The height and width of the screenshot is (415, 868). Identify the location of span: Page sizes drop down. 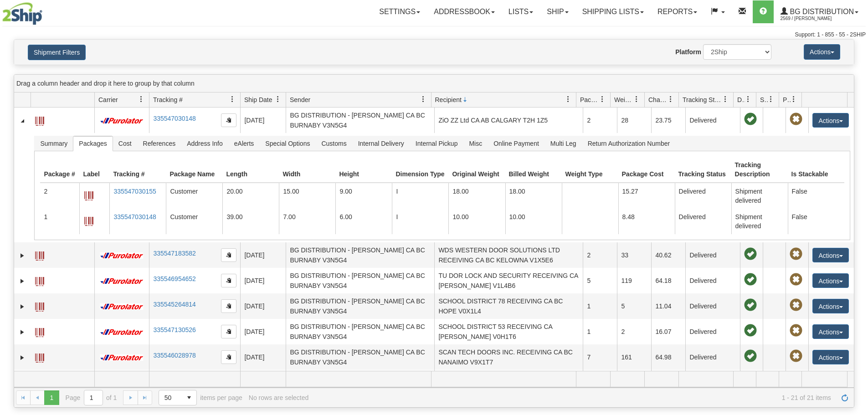
(178, 398).